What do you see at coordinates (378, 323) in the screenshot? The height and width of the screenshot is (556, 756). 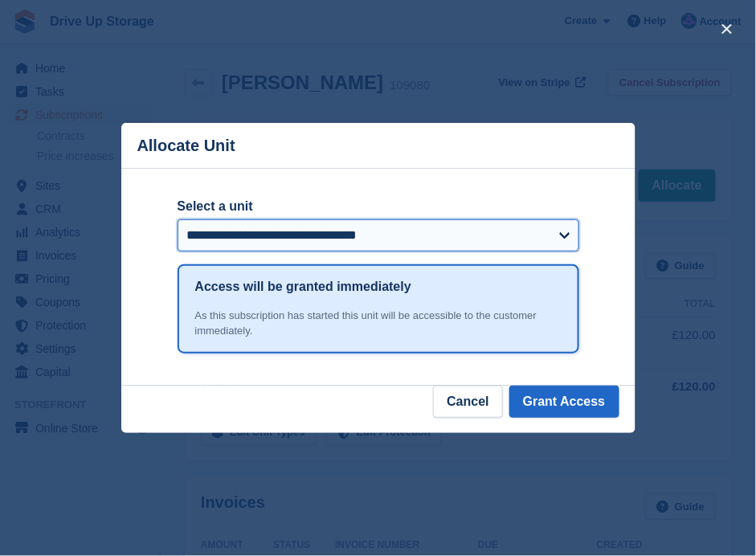 I see `div: As this subscription has started this unit will be accessible to the customer immediately.` at bounding box center [378, 323].